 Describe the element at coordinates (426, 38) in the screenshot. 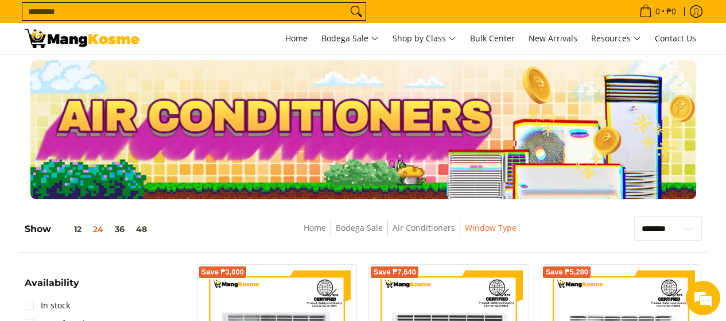

I see `nav: Main Menu` at that location.